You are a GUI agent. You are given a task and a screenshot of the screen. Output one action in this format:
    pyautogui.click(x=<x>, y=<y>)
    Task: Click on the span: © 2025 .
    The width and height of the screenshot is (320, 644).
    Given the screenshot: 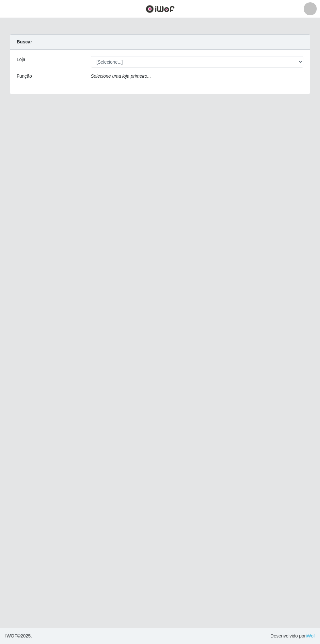 What is the action you would take?
    pyautogui.click(x=19, y=635)
    